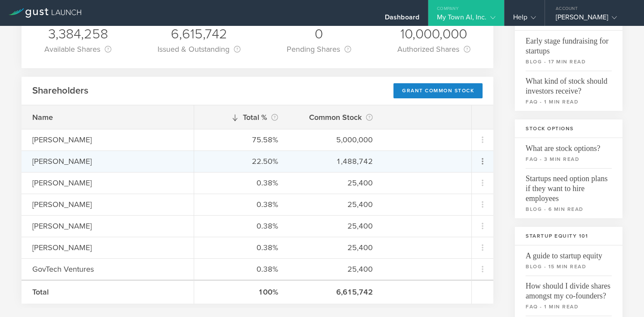  Describe the element at coordinates (466, 19) in the screenshot. I see `div: My Town AI, Inc.` at that location.